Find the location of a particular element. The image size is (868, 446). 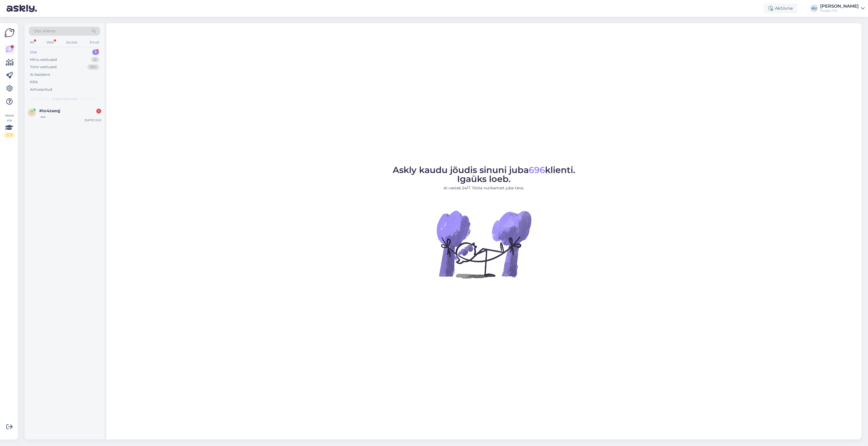

div: All is located at coordinates (32, 42).